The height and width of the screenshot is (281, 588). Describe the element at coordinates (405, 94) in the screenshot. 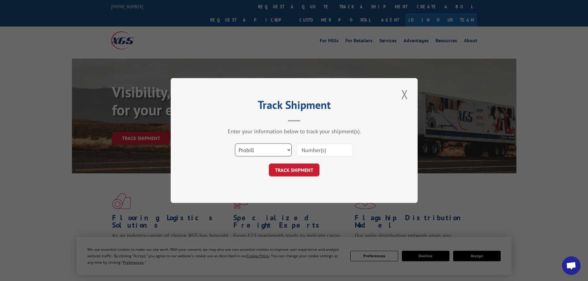

I see `button: Close modal` at that location.